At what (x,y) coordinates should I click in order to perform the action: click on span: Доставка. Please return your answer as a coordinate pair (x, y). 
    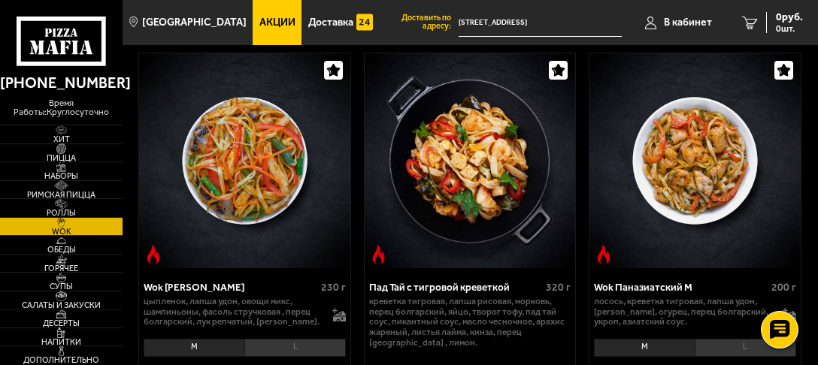
    Looking at the image, I should click on (331, 23).